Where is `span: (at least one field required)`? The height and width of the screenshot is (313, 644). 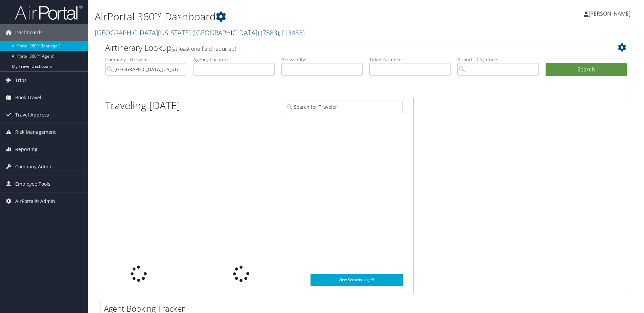
span: (at least one field required) is located at coordinates (204, 49).